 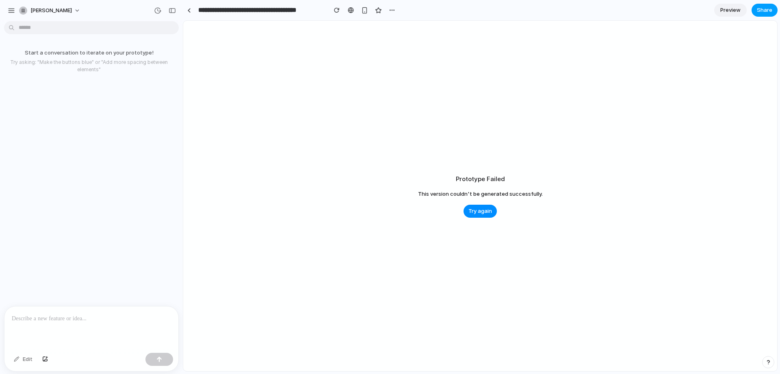 I want to click on button: Try again, so click(x=480, y=211).